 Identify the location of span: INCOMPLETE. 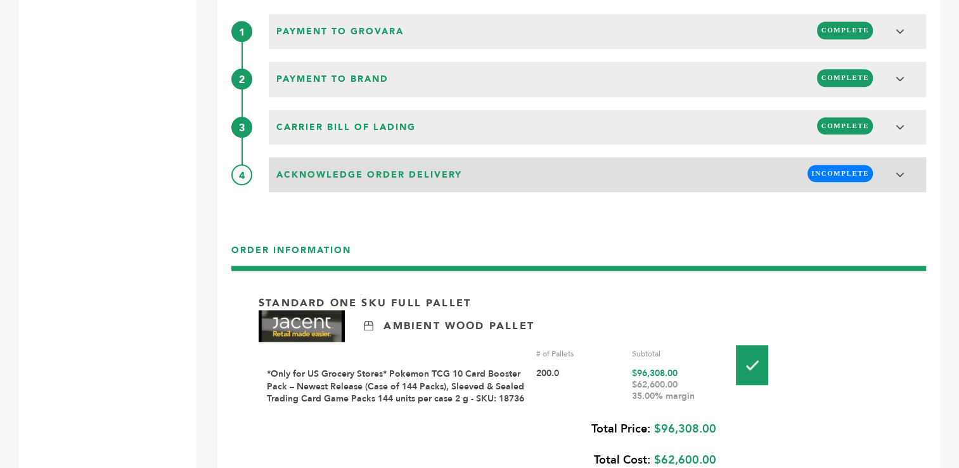
(840, 173).